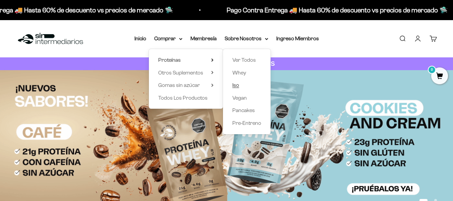 Image resolution: width=453 pixels, height=201 pixels. What do you see at coordinates (168, 39) in the screenshot?
I see `summary: Comprar` at bounding box center [168, 39].